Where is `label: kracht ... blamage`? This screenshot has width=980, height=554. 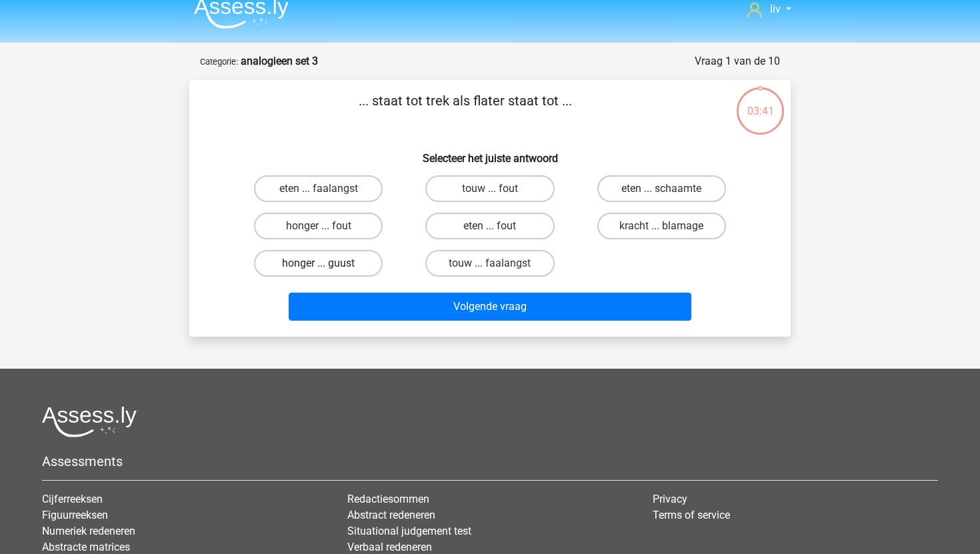 label: kracht ... blamage is located at coordinates (662, 226).